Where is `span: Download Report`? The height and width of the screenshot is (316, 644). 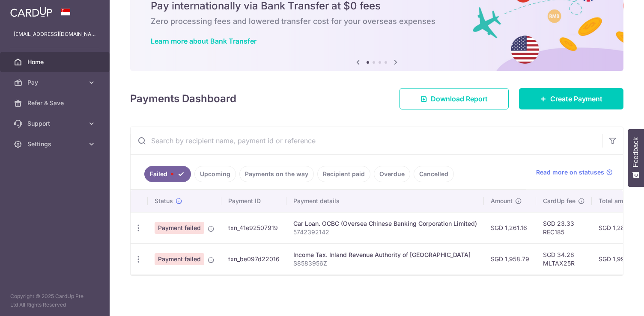 span: Download Report is located at coordinates (459, 99).